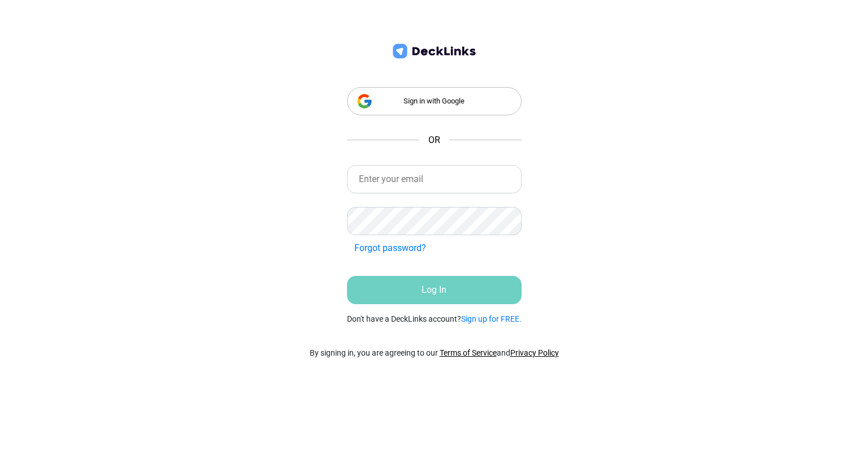  I want to click on a: Sign up for FREE., so click(491, 319).